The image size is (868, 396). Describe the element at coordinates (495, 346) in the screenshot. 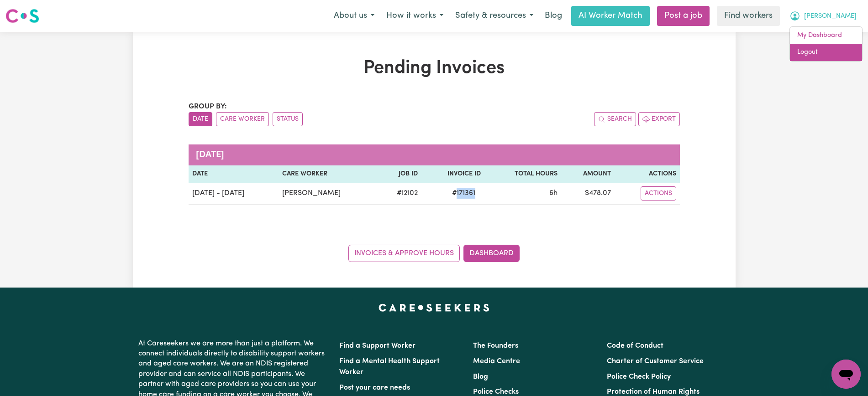

I see `a: The Founders` at that location.